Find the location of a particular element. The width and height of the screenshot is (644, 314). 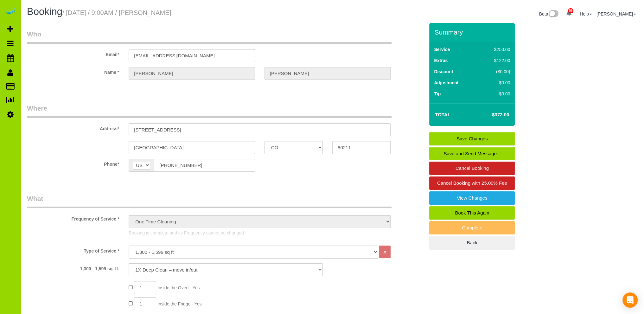

label: Service is located at coordinates (442, 49).